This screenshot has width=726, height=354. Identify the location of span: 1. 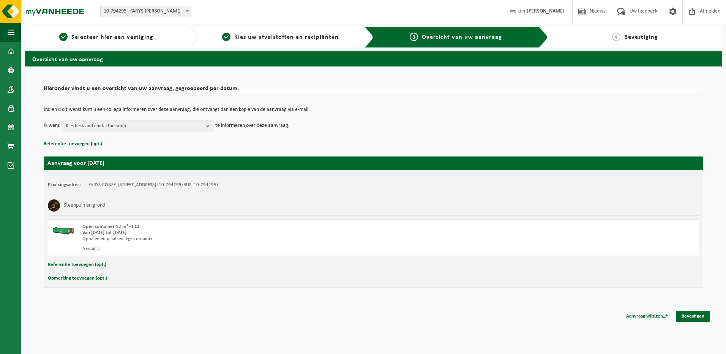
(63, 37).